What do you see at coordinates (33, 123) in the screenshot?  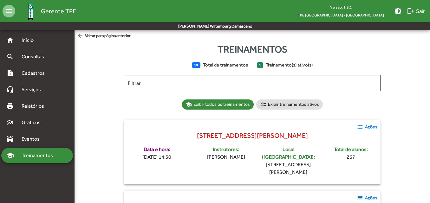 I see `span: Gráficos` at bounding box center [33, 123].